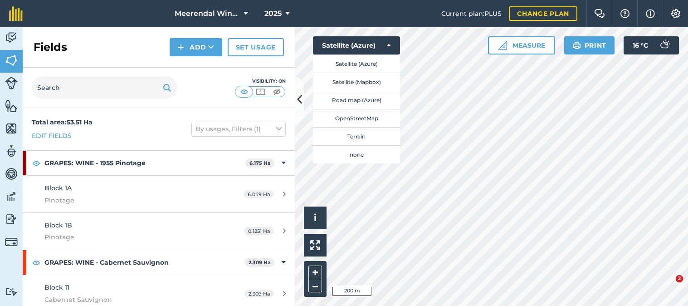 The width and height of the screenshot is (688, 306). I want to click on button: Add, so click(196, 47).